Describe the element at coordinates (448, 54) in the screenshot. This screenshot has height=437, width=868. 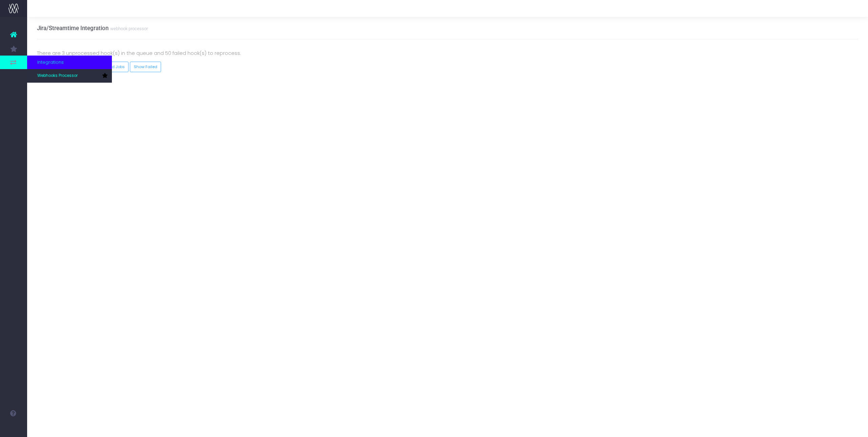
I see `p: There are 3 unprocessed hook(s) in the queue and 50 failed hook(s) to reprocess.` at that location.